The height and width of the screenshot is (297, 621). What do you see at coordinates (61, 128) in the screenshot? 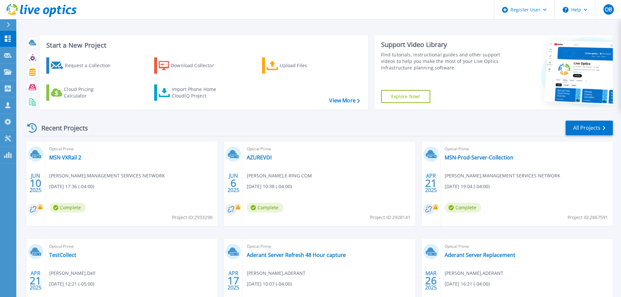
I see `div: Recent Projects` at bounding box center [61, 128].